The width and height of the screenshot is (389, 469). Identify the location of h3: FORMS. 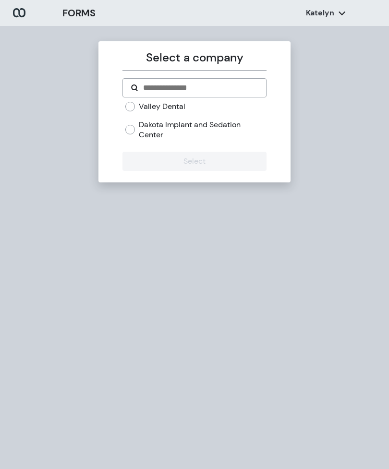
(79, 13).